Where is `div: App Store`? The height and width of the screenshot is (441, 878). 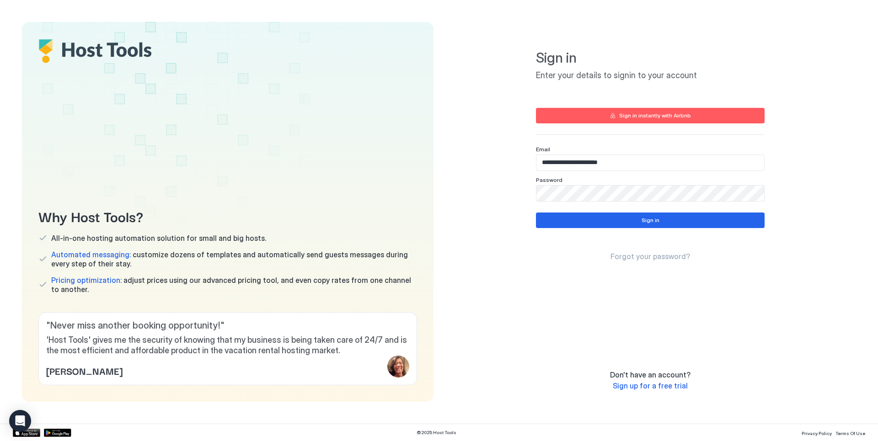 div: App Store is located at coordinates (27, 433).